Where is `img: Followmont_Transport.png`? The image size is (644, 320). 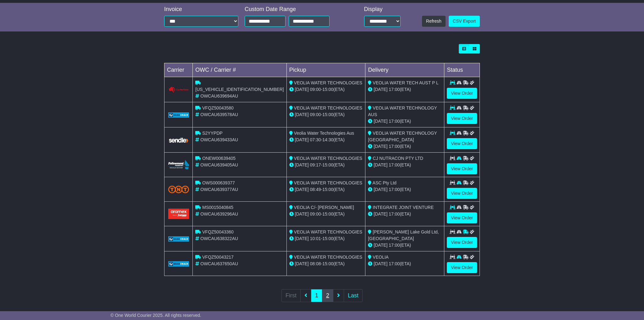
img: Followmont_Transport.png is located at coordinates (179, 165).